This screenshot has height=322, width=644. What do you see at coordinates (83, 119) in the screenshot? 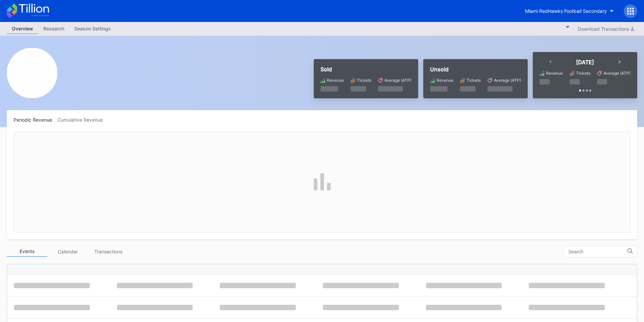
I see `div: Cumulative Revenue` at bounding box center [83, 119].